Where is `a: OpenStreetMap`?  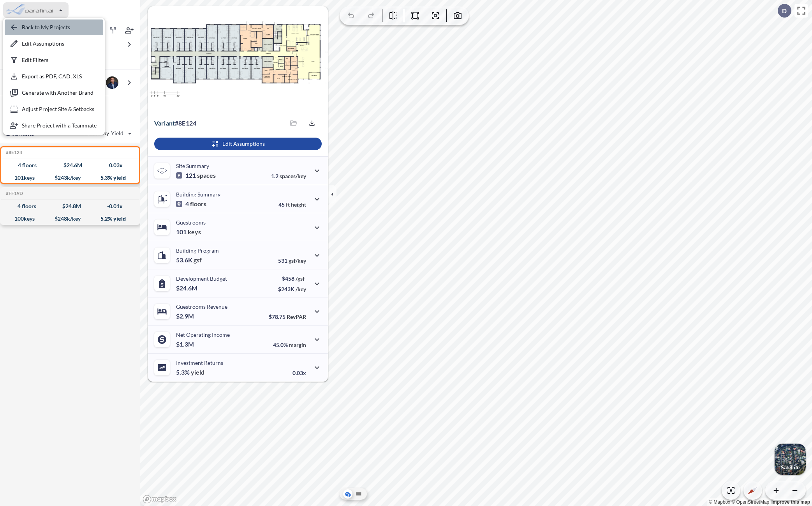 a: OpenStreetMap is located at coordinates (750, 502).